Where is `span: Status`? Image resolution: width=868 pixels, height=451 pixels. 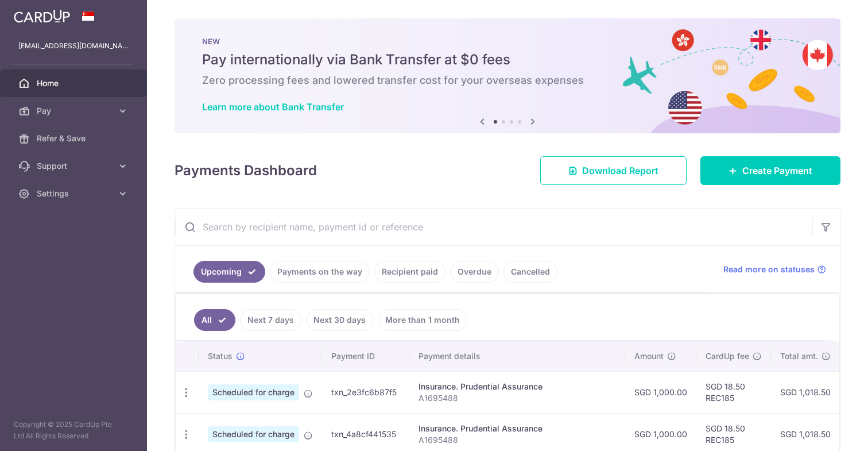 span: Status is located at coordinates (220, 356).